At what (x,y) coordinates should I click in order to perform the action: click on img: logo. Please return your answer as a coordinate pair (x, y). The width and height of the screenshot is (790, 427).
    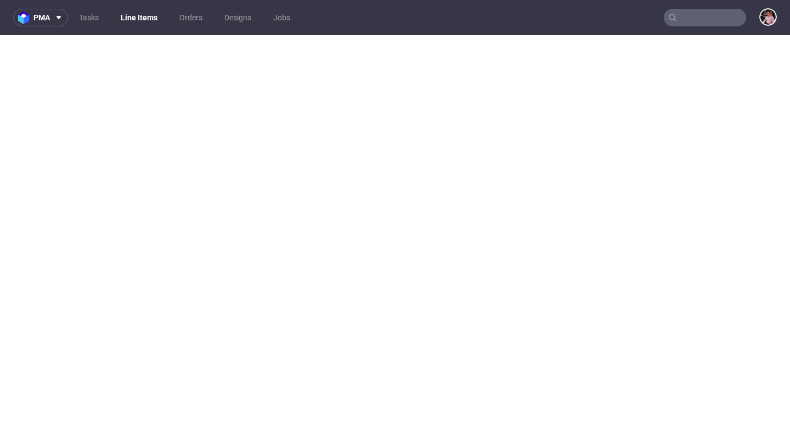
    Looking at the image, I should click on (26, 18).